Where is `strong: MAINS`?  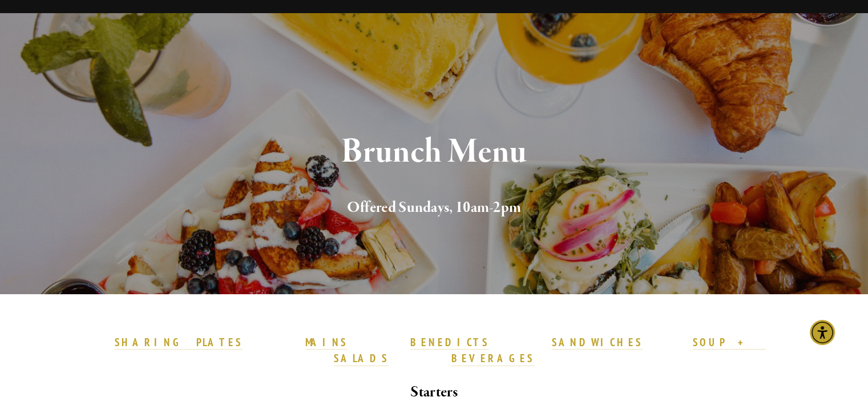 strong: MAINS is located at coordinates (326, 342).